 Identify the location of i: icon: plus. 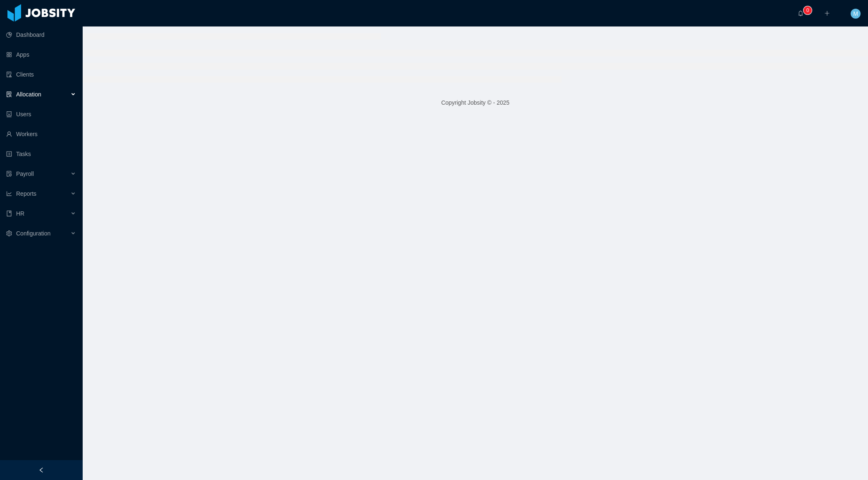
(827, 13).